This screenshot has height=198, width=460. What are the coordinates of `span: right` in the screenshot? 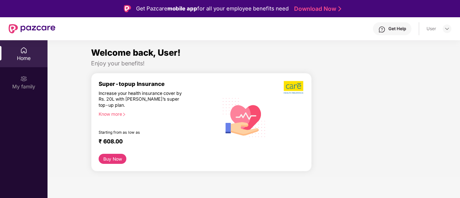 It's located at (124, 114).